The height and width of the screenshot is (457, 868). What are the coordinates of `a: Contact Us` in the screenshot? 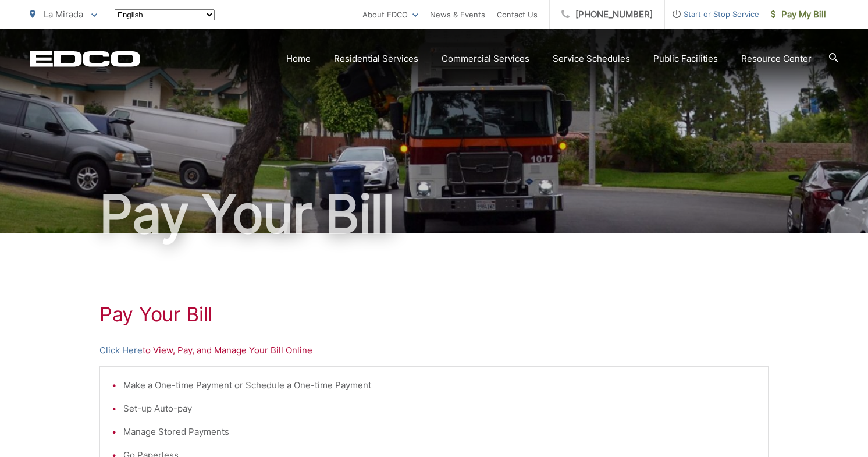 It's located at (517, 15).